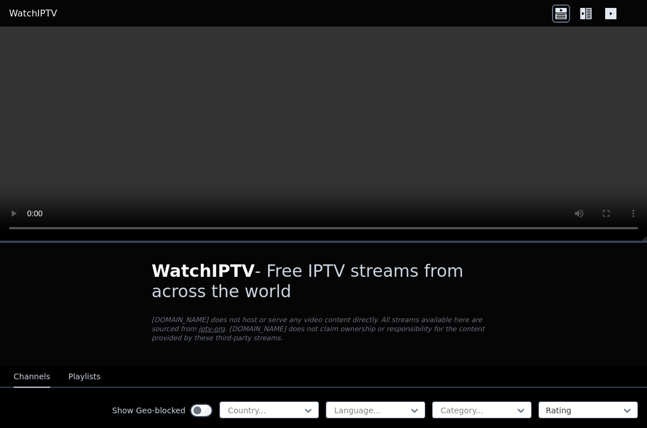 The width and height of the screenshot is (647, 428). What do you see at coordinates (33, 14) in the screenshot?
I see `a: WatchIPTV` at bounding box center [33, 14].